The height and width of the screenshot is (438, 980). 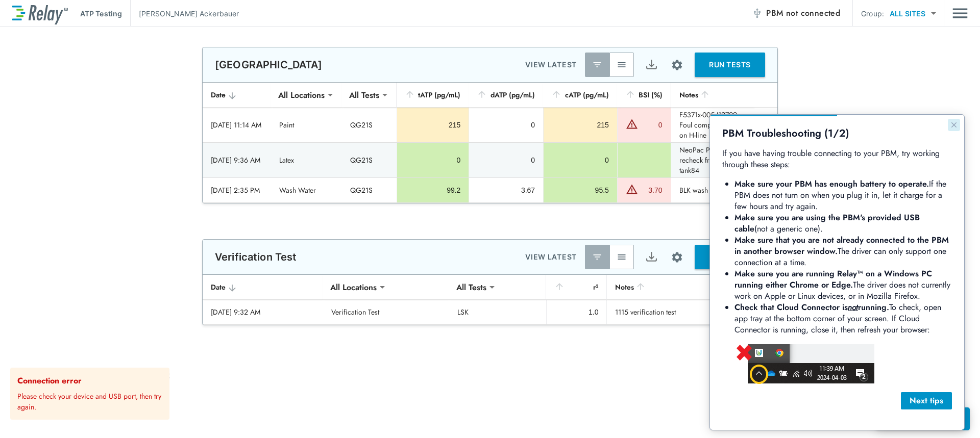 What do you see at coordinates (127, 153) in the screenshot?
I see `div: Guide` at bounding box center [127, 153].